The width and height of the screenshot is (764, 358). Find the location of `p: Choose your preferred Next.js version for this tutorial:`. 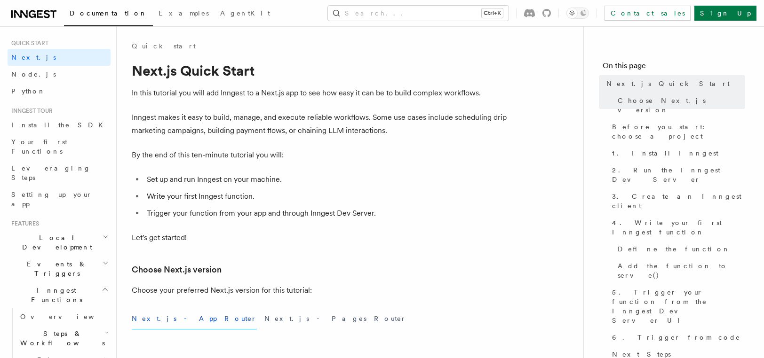

p: Choose your preferred Next.js version for this tutorial: is located at coordinates (320, 291).